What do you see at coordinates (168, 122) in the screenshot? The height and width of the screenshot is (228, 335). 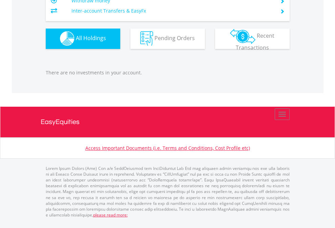 I see `a: EasyEquities` at bounding box center [168, 122].